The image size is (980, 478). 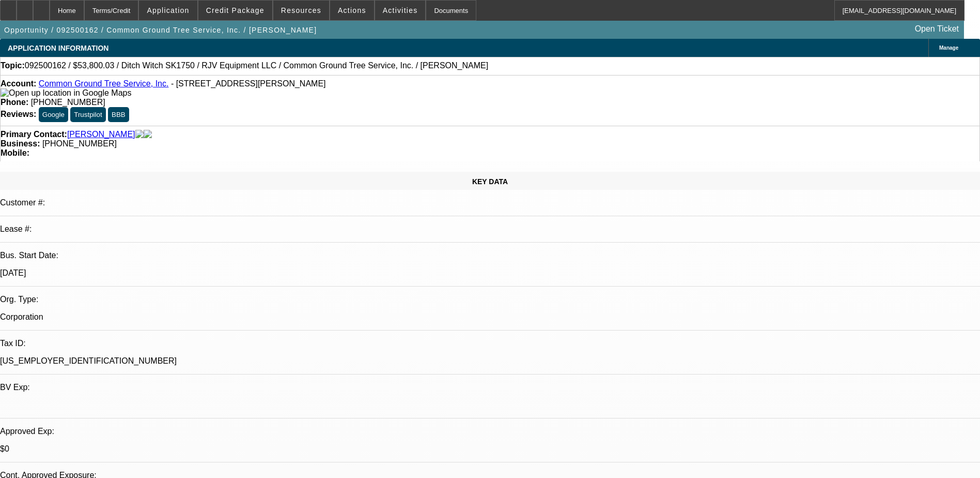 What do you see at coordinates (140, 135) in the screenshot?
I see `img: facebook-icon.png` at bounding box center [140, 135].